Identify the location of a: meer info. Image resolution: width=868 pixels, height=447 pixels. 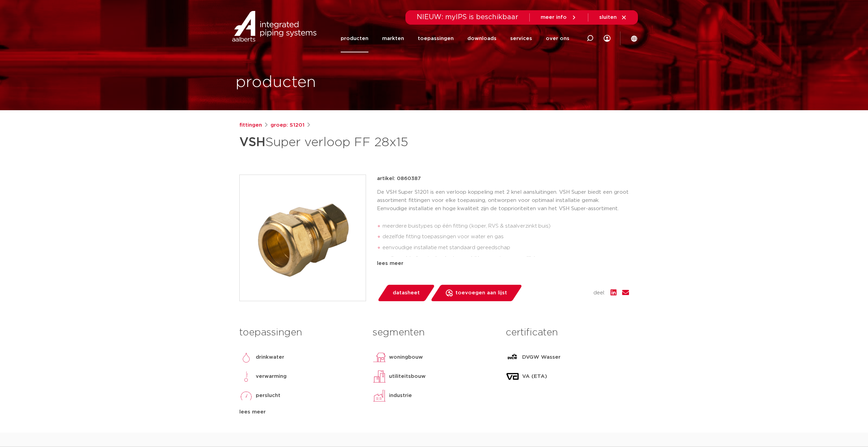
(559, 18).